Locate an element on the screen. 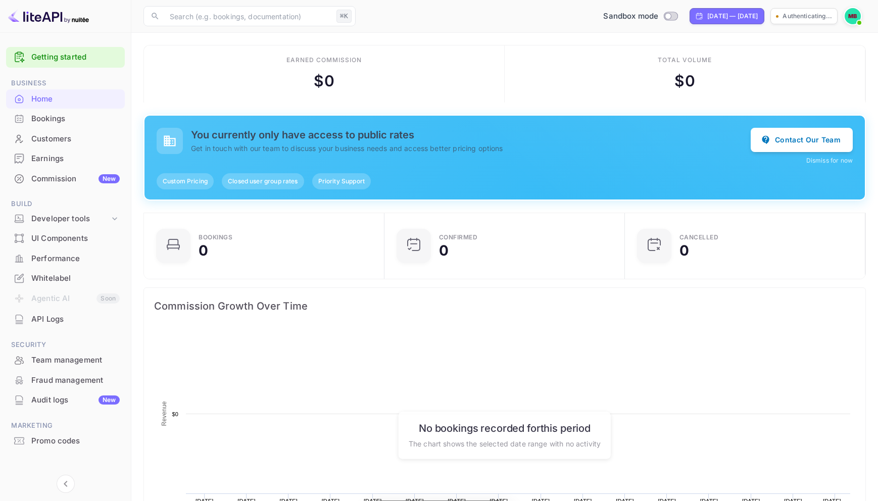 This screenshot has height=501, width=878. div: CommissionNew is located at coordinates (65, 179).